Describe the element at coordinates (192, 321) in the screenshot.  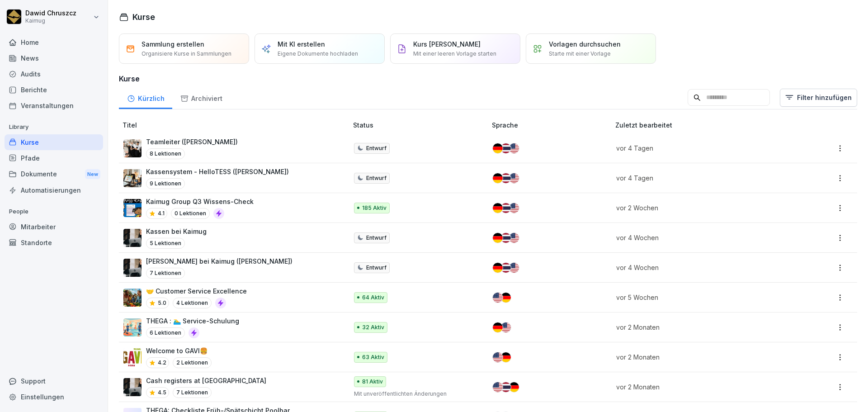
I see `p: THEGA : 🏊‍♂️ Service-Schulung` at that location.